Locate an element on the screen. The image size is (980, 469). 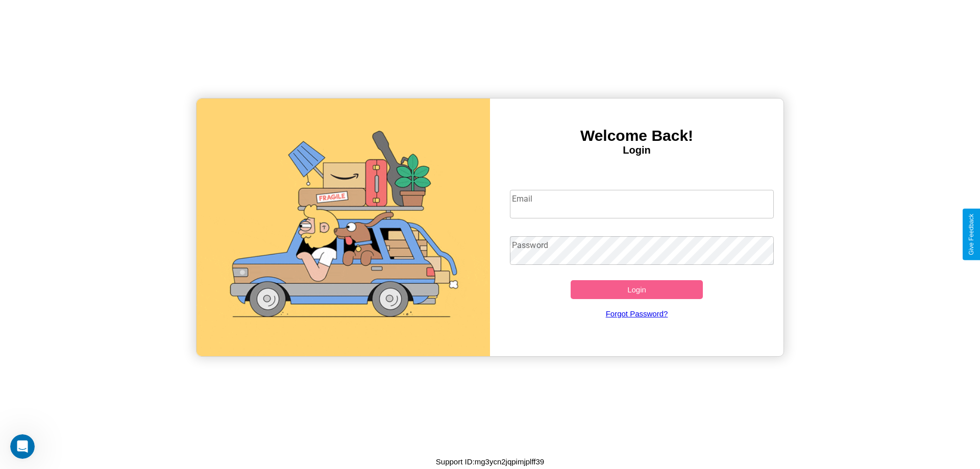
img: gif is located at coordinates (343, 227).